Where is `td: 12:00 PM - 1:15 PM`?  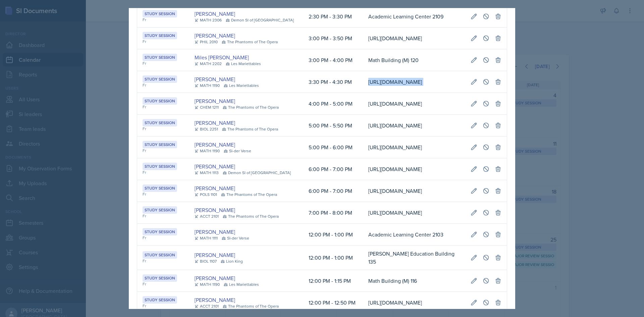
td: 12:00 PM - 1:15 PM is located at coordinates (333, 280).